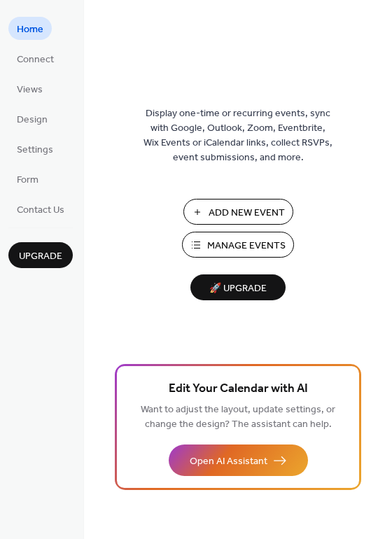 The width and height of the screenshot is (392, 539). Describe the element at coordinates (28, 180) in the screenshot. I see `span: Form` at that location.